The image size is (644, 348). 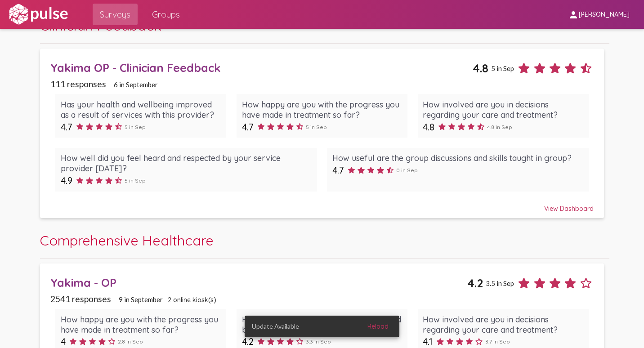 What do you see at coordinates (427, 341) in the screenshot?
I see `span: 4.1` at bounding box center [427, 341].